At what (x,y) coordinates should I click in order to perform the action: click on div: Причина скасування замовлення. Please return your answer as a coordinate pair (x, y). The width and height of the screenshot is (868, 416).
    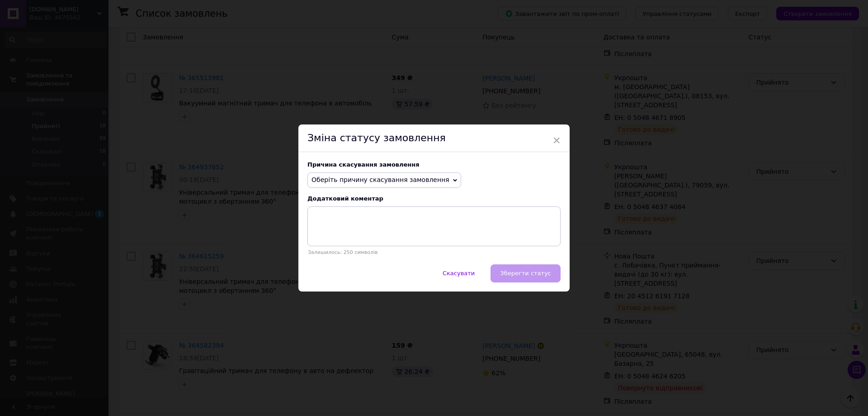
    Looking at the image, I should click on (434, 164).